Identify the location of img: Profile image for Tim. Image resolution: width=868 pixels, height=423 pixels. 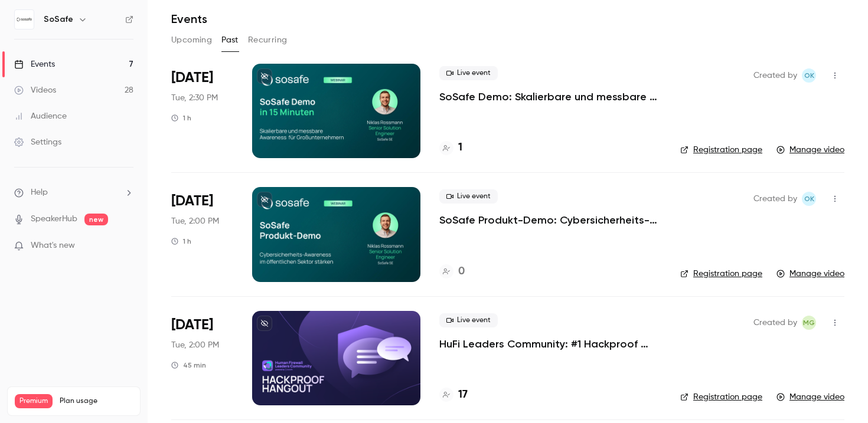
(43, 16).